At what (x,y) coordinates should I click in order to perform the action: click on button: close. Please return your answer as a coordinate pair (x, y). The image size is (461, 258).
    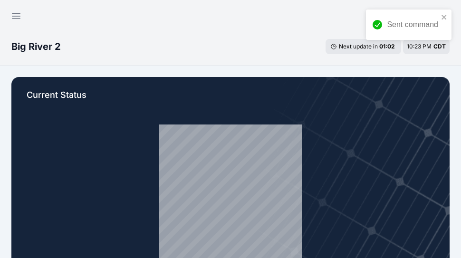
    Looking at the image, I should click on (445, 17).